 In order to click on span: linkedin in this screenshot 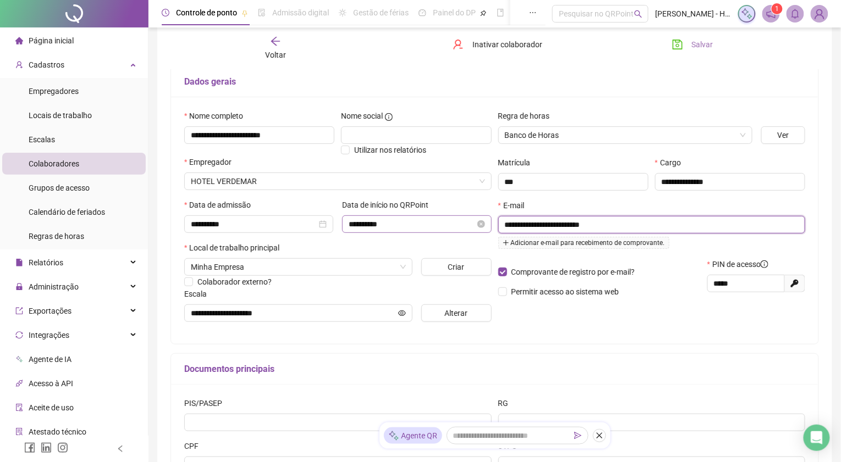, I will do `click(46, 448)`.